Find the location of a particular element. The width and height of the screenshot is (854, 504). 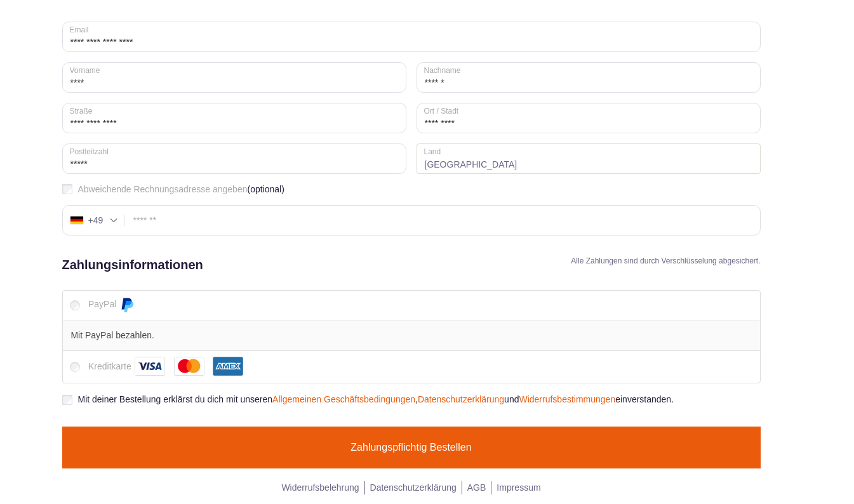

label: Kreditkarte is located at coordinates (167, 366).